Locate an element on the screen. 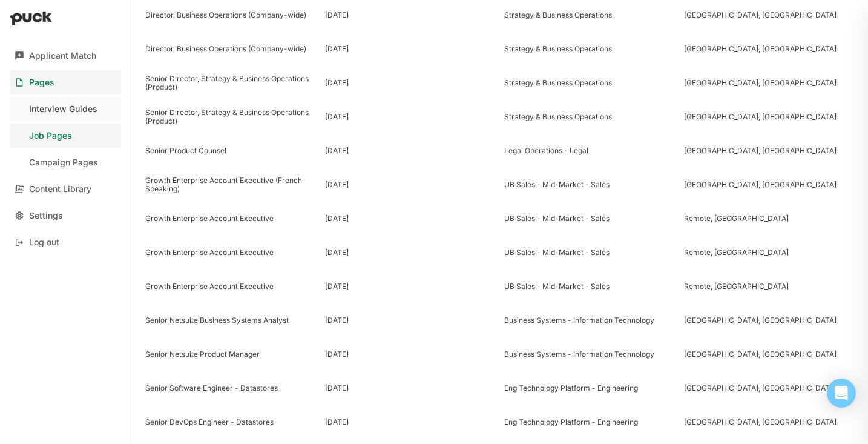 This screenshot has width=868, height=444. div: Senior DevOps Engineer - Datastores is located at coordinates (230, 422).